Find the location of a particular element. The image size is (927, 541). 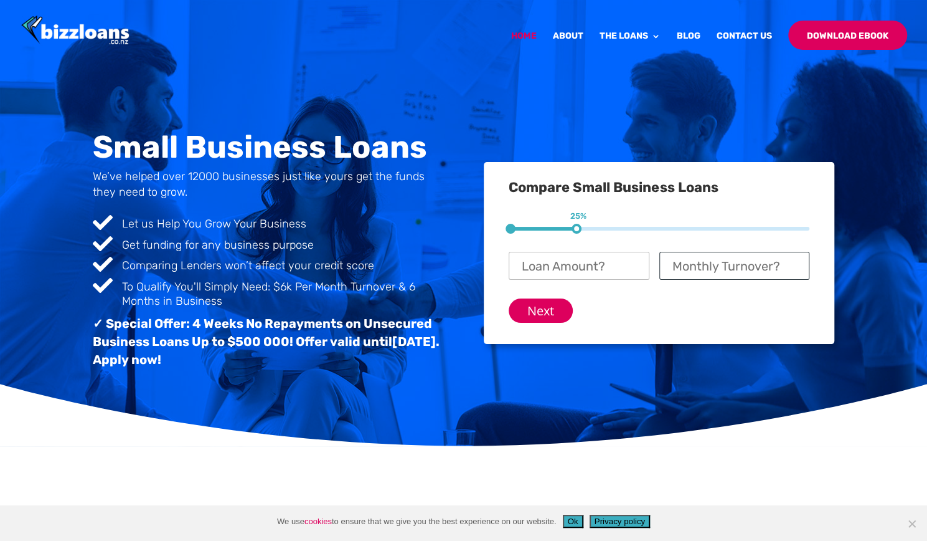

a: Download Ebook is located at coordinates (848, 35).